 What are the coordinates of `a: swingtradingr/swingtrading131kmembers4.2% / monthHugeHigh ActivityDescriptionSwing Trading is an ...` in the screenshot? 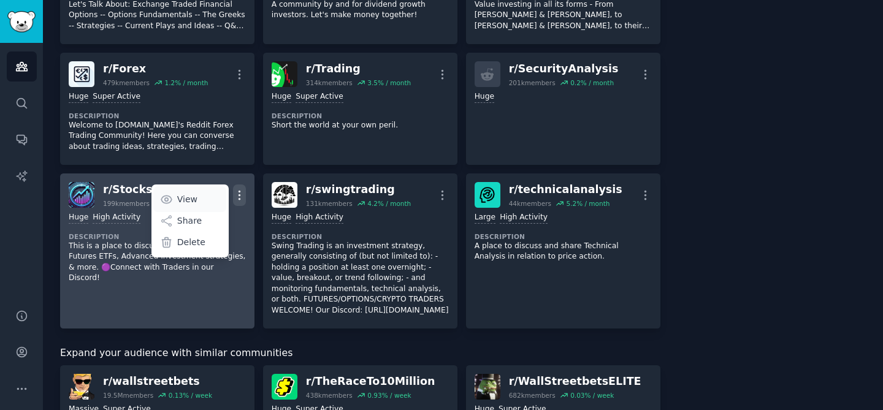 It's located at (360, 251).